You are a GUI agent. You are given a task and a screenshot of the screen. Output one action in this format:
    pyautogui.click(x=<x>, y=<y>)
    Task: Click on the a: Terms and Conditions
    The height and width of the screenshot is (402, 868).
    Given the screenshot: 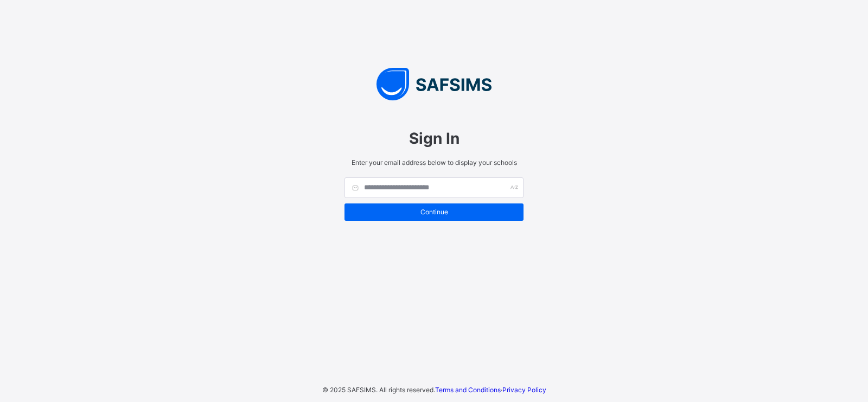 What is the action you would take?
    pyautogui.click(x=467, y=389)
    